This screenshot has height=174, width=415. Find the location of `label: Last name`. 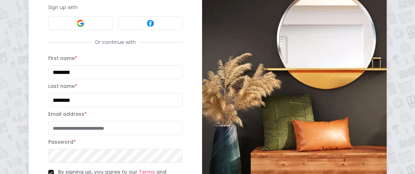

label: Last name is located at coordinates (63, 86).